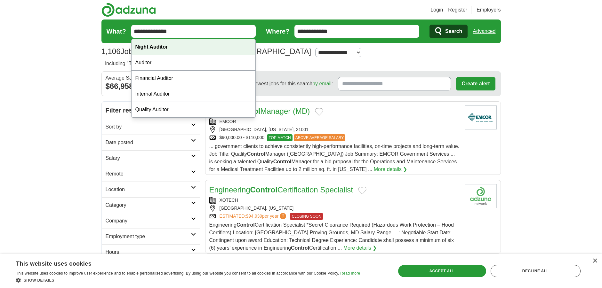 This screenshot has width=602, height=288. I want to click on button: Create alert, so click(475, 84).